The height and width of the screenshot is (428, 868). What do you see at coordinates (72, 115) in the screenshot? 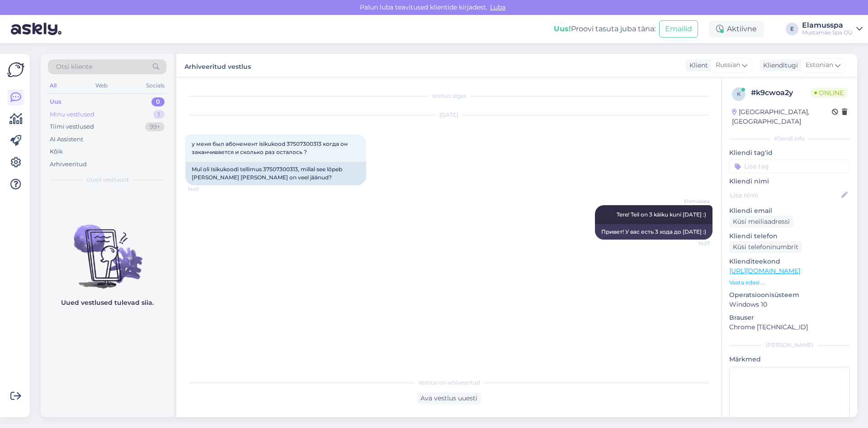
I see `div: Minu vestlused` at bounding box center [72, 115].